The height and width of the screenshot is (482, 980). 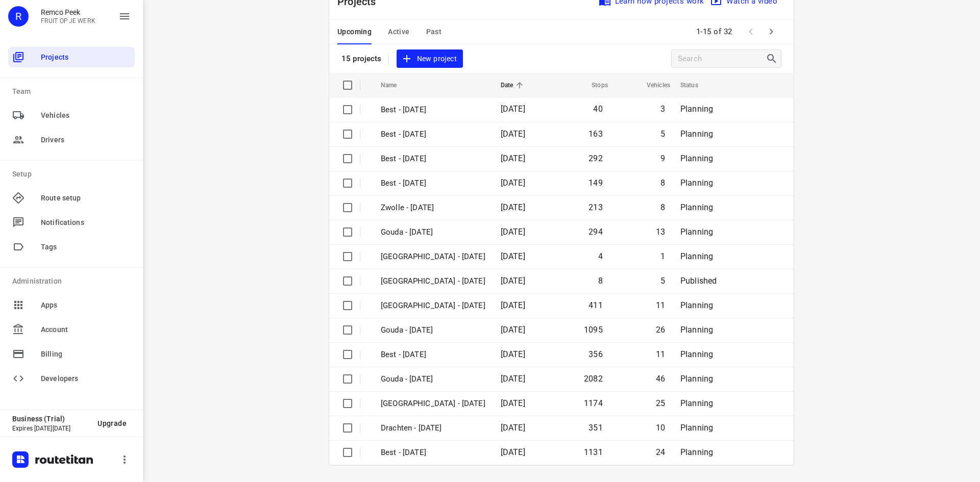 What do you see at coordinates (660, 452) in the screenshot?
I see `span: 24` at bounding box center [660, 452].